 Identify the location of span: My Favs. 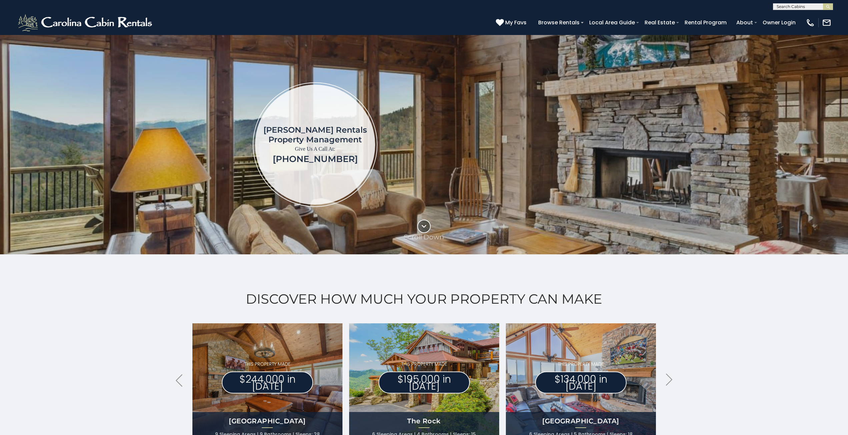
(516, 22).